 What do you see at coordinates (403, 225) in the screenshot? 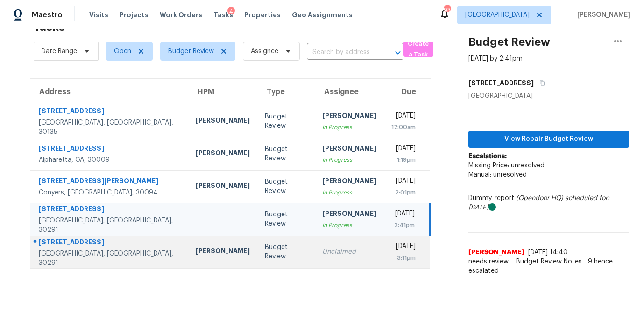
I see `div: 2:41pm` at bounding box center [403, 225].